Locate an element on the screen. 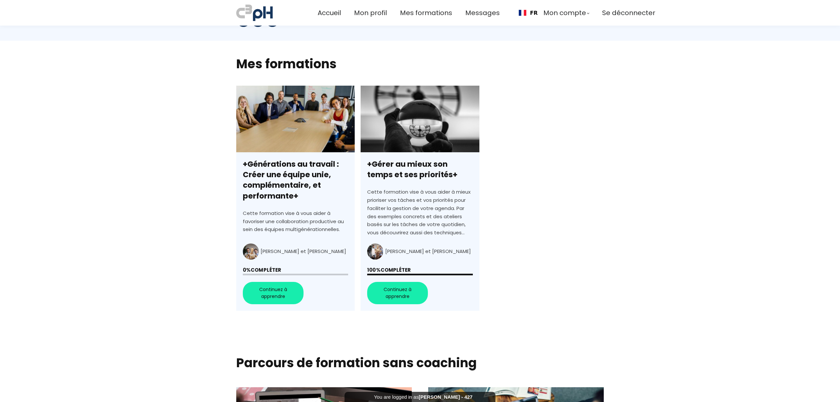 The height and width of the screenshot is (402, 840). a: Mes formations is located at coordinates (426, 13).